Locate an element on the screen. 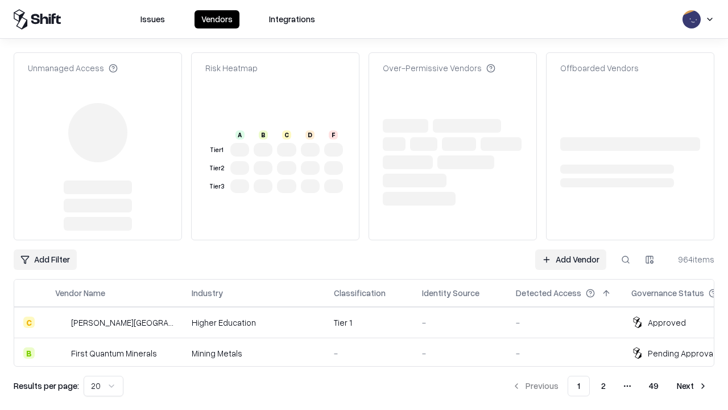 The width and height of the screenshot is (728, 410). button: 1 is located at coordinates (579, 386).